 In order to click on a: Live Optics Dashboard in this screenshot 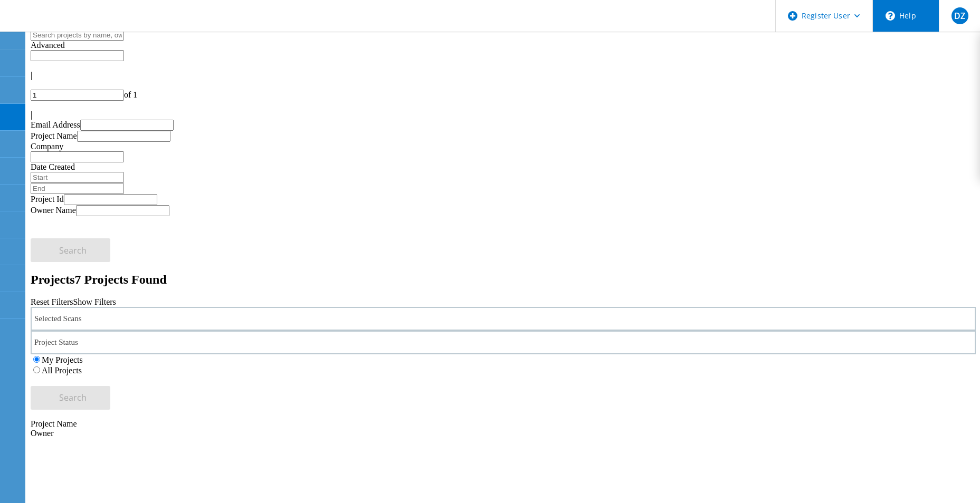, I will do `click(67, 24)`.